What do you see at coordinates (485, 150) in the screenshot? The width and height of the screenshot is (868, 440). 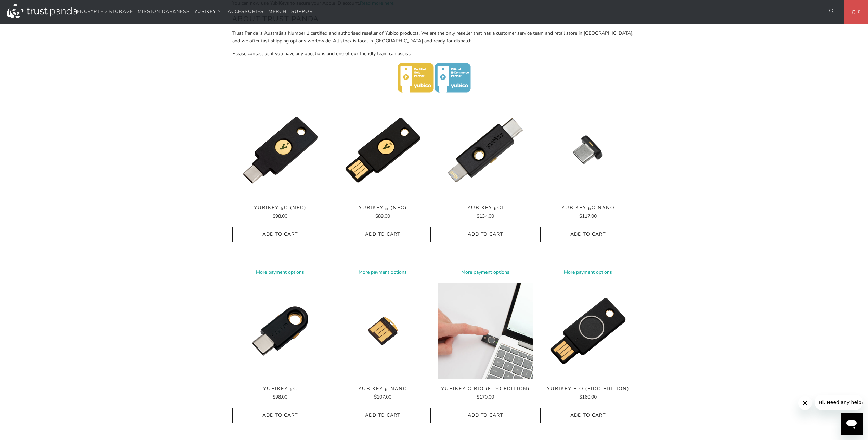 I see `a: YubiKey 5Ci - Trust Panda YubiKey 5Ci - Trust Panda` at bounding box center [485, 150].